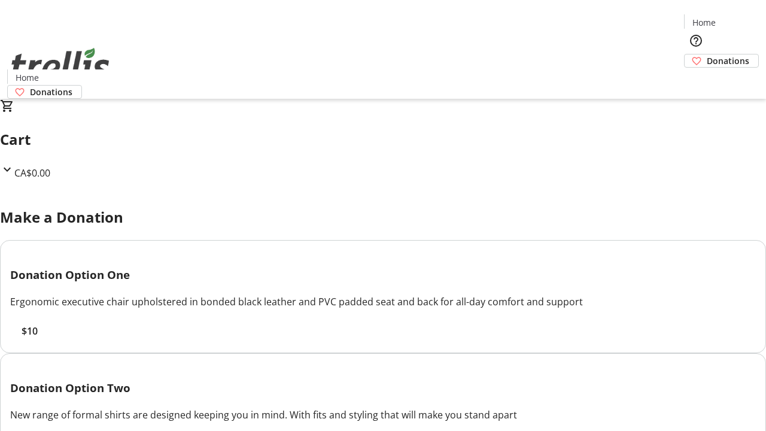  Describe the element at coordinates (696, 41) in the screenshot. I see `button: Help` at that location.